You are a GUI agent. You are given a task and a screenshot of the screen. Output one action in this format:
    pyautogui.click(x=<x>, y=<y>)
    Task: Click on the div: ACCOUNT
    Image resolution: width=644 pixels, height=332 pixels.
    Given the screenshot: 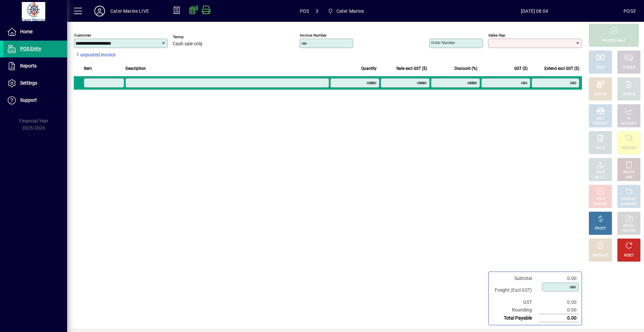 What is the action you would take?
    pyautogui.click(x=629, y=123)
    